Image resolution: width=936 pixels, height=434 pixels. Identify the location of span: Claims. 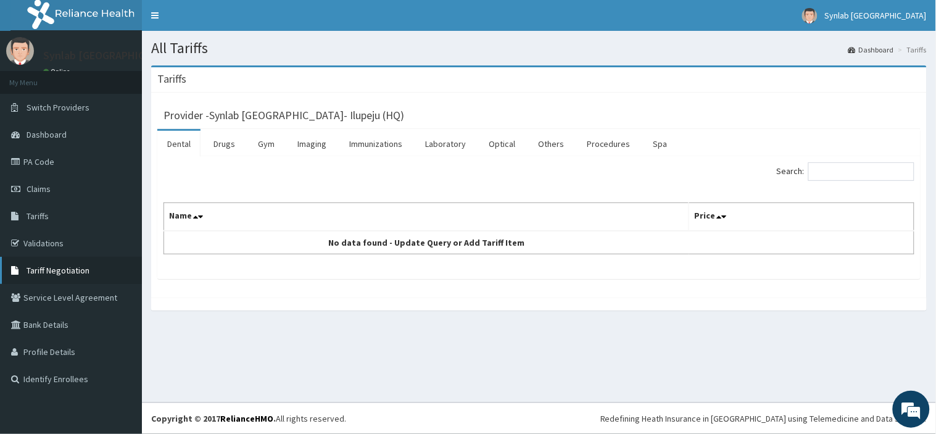
(38, 189).